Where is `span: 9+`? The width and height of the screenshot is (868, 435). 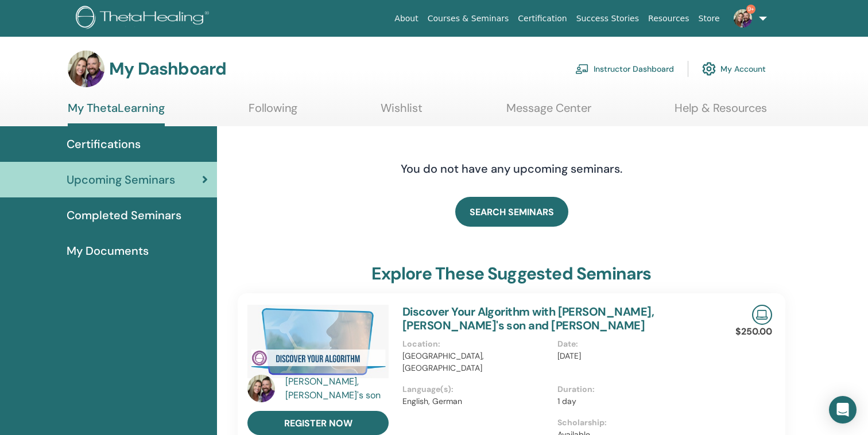
span: 9+ is located at coordinates (751, 9).